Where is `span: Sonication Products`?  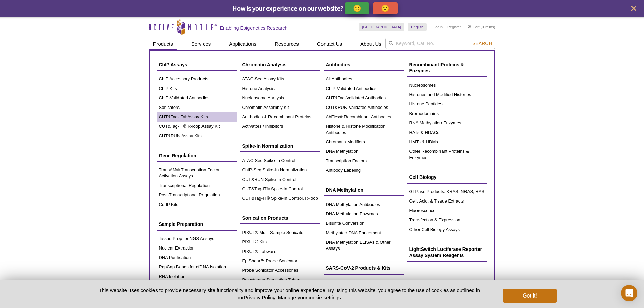
span: Sonication Products is located at coordinates (265, 218).